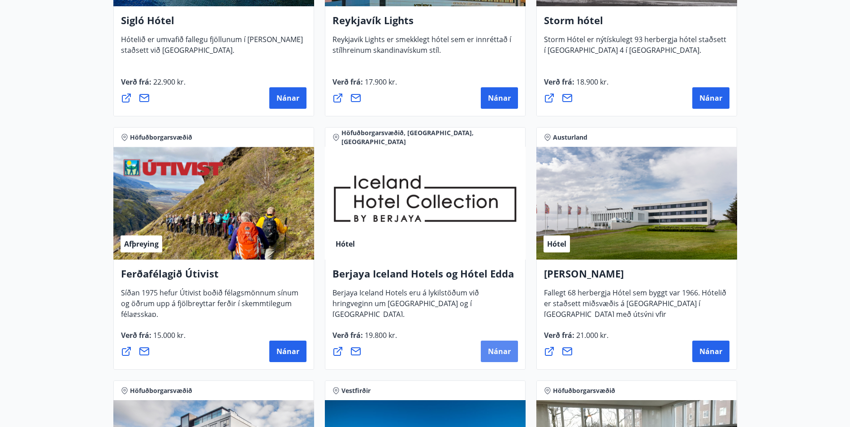 This screenshot has width=850, height=427. I want to click on span: Austurland, so click(570, 138).